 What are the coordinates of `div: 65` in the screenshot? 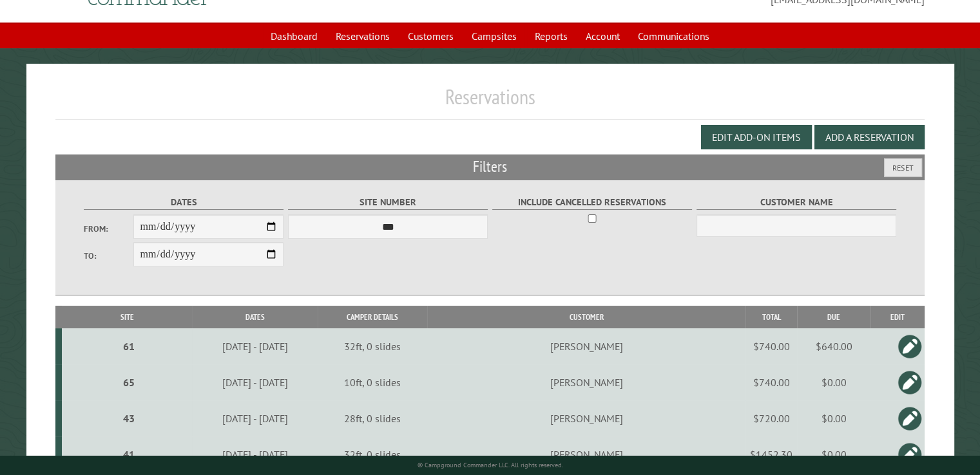 It's located at (128, 382).